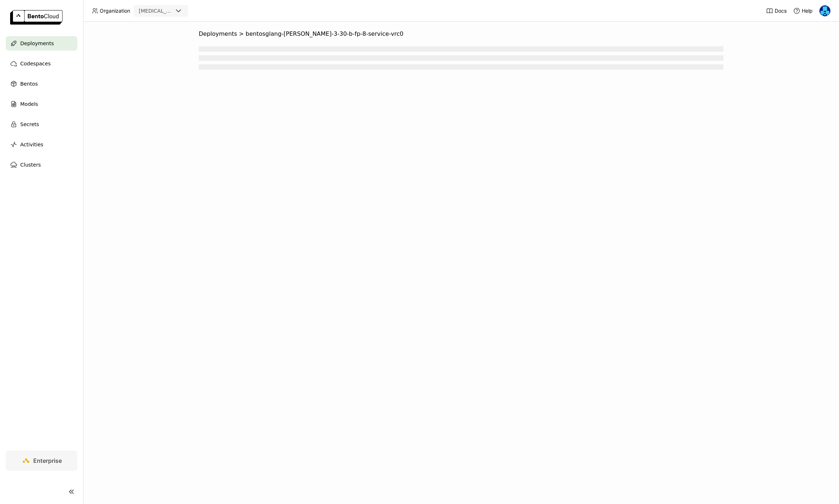 The height and width of the screenshot is (504, 839). What do you see at coordinates (47, 461) in the screenshot?
I see `span: Enterprise` at bounding box center [47, 461].